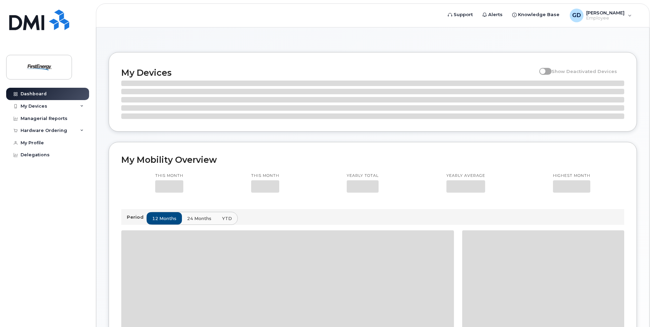  I want to click on p: Yearly average, so click(466, 176).